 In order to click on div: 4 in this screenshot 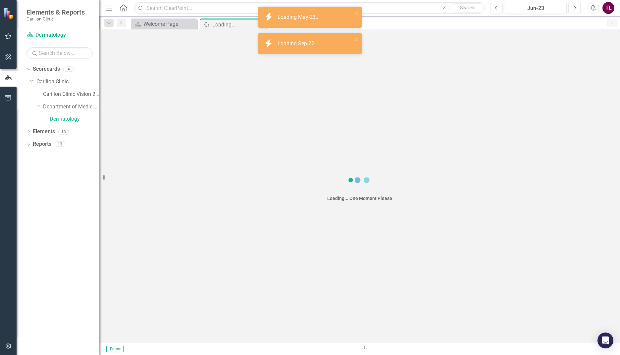, I will do `click(69, 69)`.